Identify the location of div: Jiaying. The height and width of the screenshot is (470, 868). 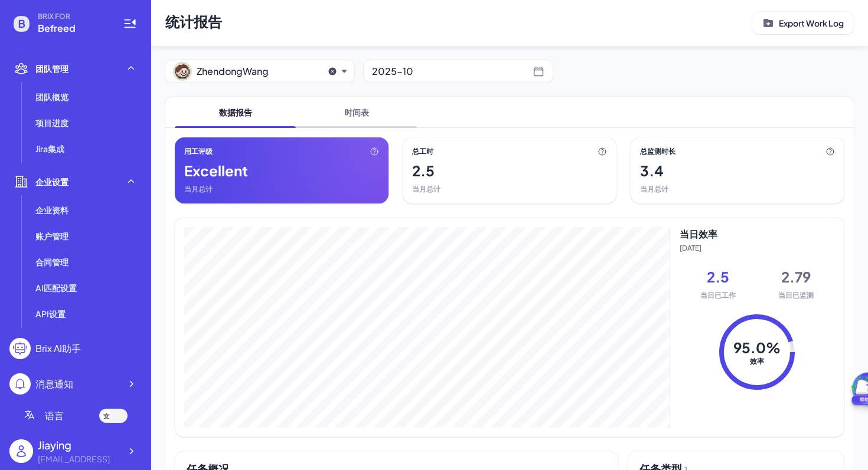
(79, 445).